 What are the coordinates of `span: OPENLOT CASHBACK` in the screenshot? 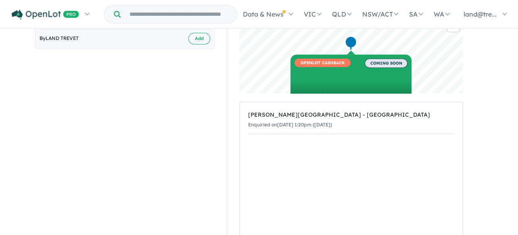 It's located at (322, 63).